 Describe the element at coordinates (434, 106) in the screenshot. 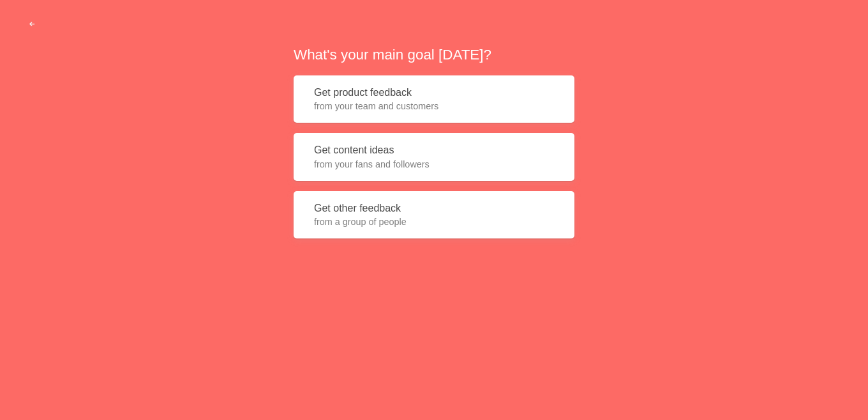

I see `span: from your team and customers` at that location.